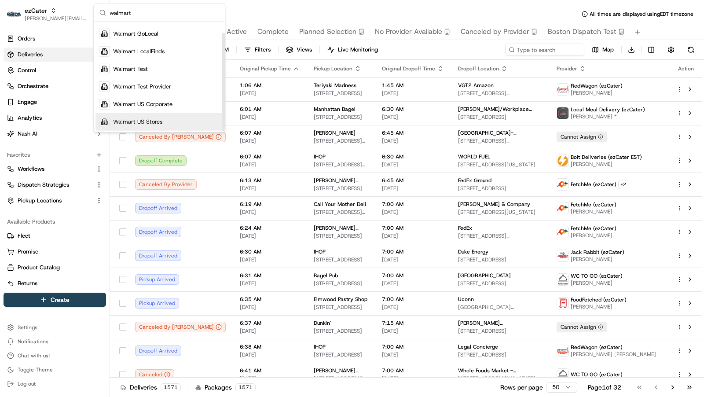 The height and width of the screenshot is (397, 704). I want to click on button: Start new chat, so click(155, 92).